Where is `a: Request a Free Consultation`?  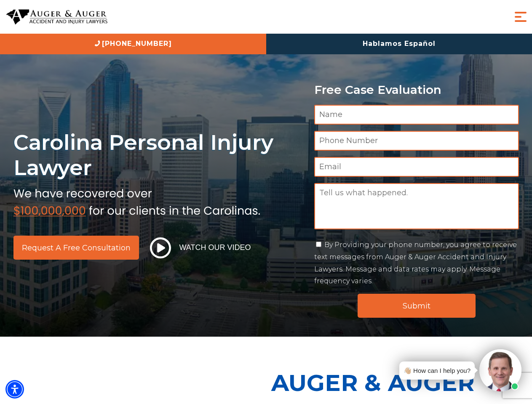
a: Request a Free Consultation is located at coordinates (76, 248).